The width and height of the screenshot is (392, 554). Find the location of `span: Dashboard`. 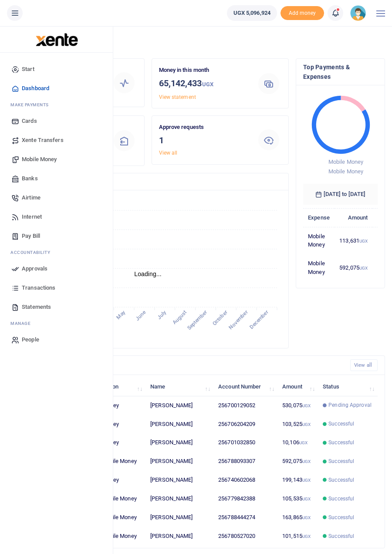

span: Dashboard is located at coordinates (35, 88).